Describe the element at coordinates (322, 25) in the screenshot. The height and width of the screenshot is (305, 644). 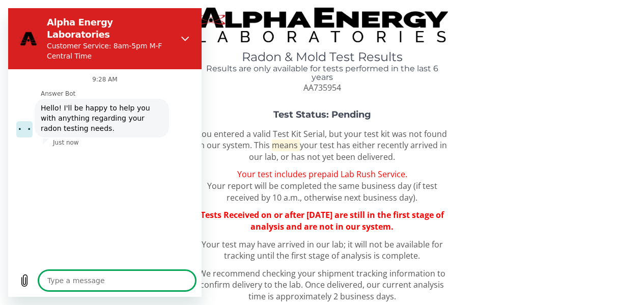
I see `img: TightCrop.jpg` at that location.